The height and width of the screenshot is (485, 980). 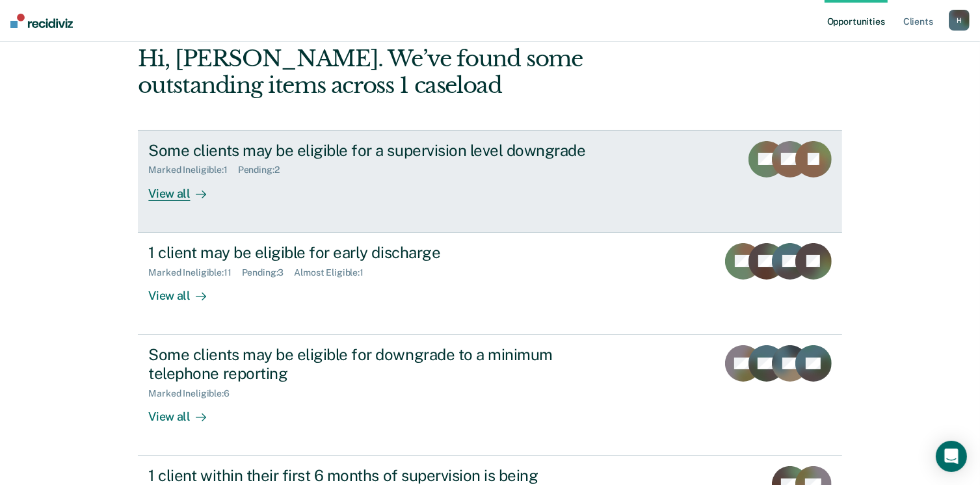 What do you see at coordinates (376, 252) in the screenshot?
I see `div: 1 client may be eligible for early discharge` at bounding box center [376, 252].